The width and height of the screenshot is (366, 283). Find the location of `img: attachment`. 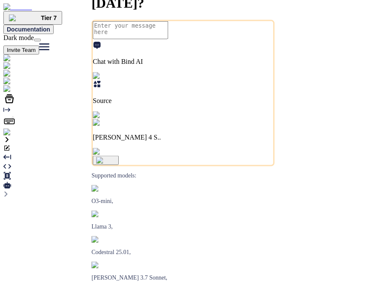

img: attachment is located at coordinates (111, 152).